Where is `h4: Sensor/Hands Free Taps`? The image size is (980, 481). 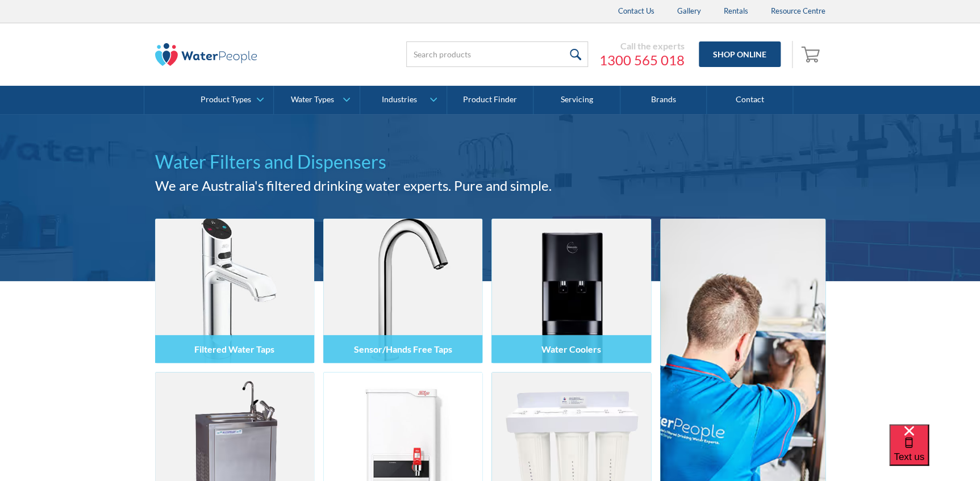
h4: Sensor/Hands Free Taps is located at coordinates (403, 348).